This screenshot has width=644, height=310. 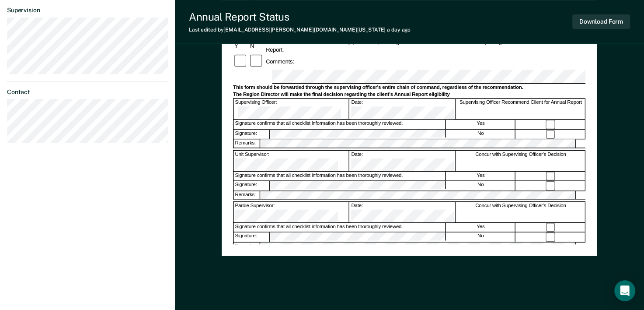 I want to click on div: Annual Report Status, so click(x=299, y=17).